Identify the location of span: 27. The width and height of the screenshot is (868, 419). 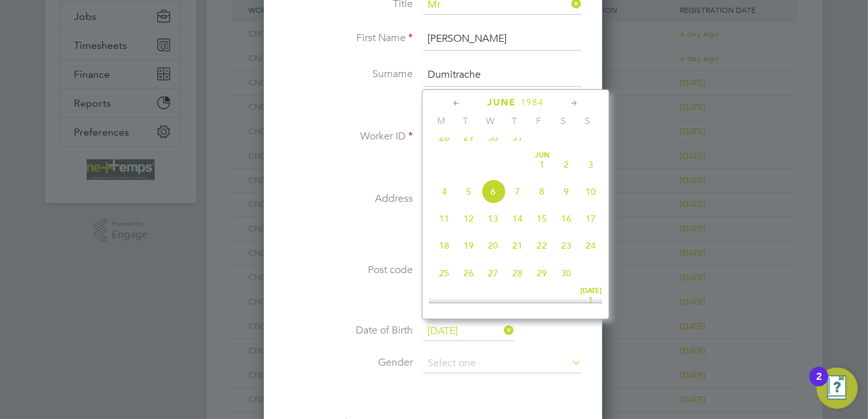
(493, 273).